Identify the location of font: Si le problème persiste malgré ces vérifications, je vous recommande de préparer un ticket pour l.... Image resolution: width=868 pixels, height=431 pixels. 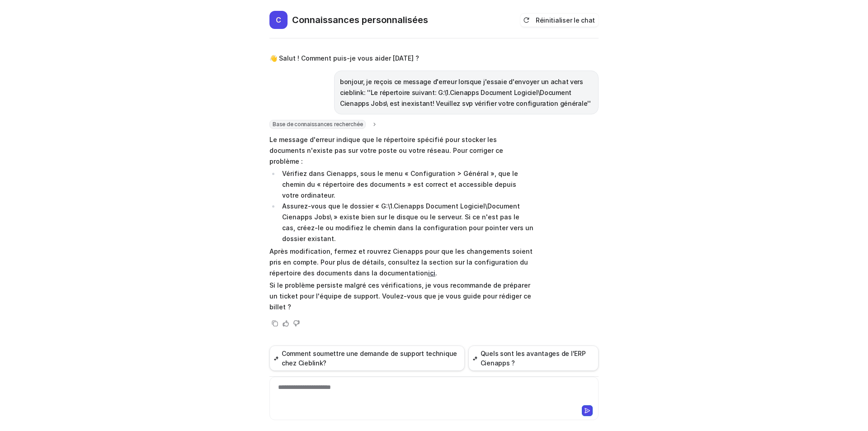
(400, 296).